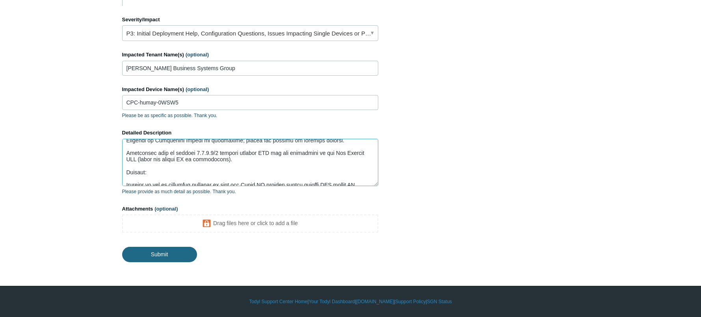  Describe the element at coordinates (331, 301) in the screenshot. I see `a: Your Todyl Dashboard` at that location.